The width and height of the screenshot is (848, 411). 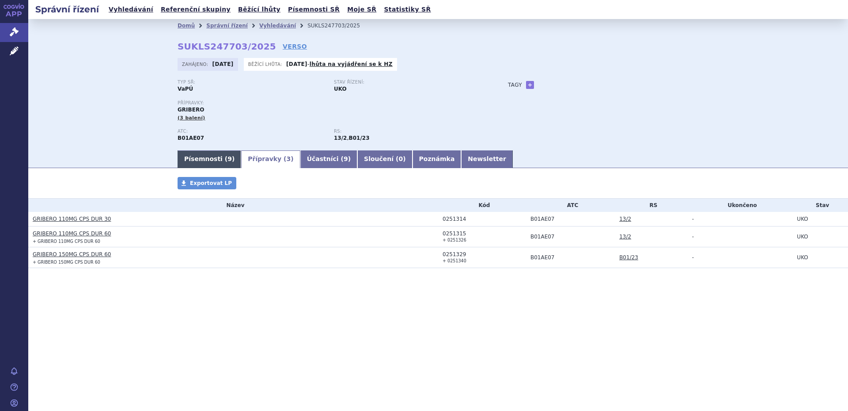 What do you see at coordinates (72, 219) in the screenshot?
I see `a: GRIBERO 110MG CPS DUR 30` at bounding box center [72, 219].